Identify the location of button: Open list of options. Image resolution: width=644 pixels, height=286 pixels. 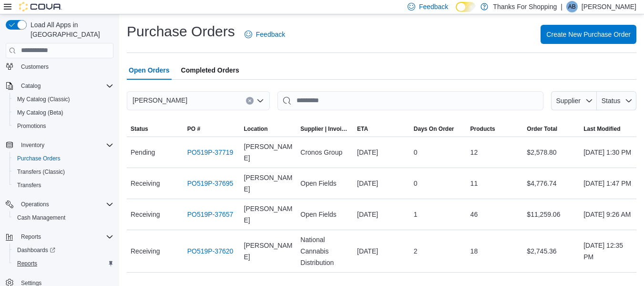
(260, 101).